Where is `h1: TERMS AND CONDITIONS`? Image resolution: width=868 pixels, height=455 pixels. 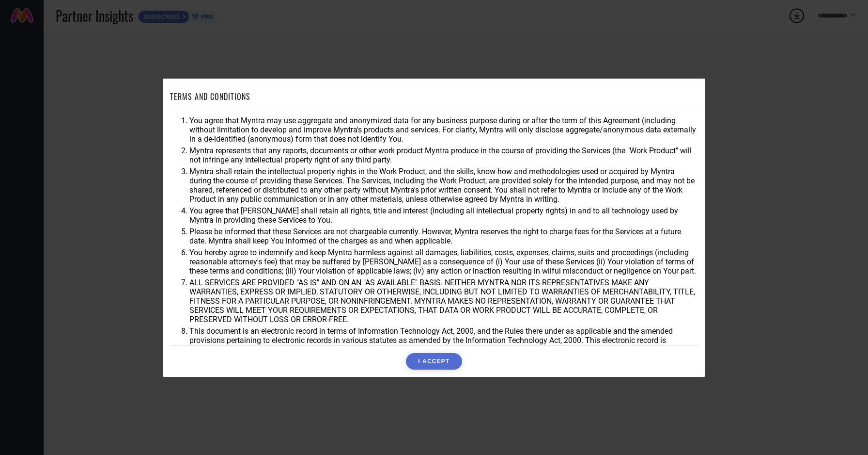 h1: TERMS AND CONDITIONS is located at coordinates (210, 97).